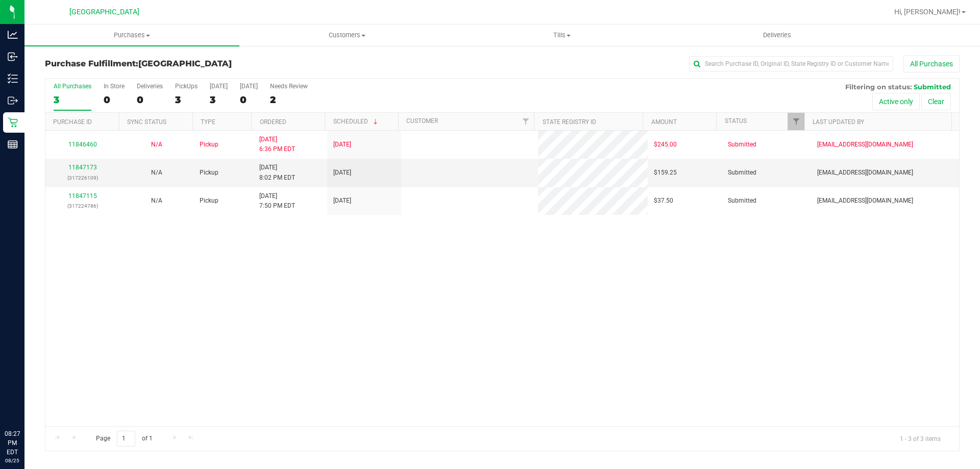  What do you see at coordinates (13, 123) in the screenshot?
I see `inline-svg: Retail` at bounding box center [13, 123].